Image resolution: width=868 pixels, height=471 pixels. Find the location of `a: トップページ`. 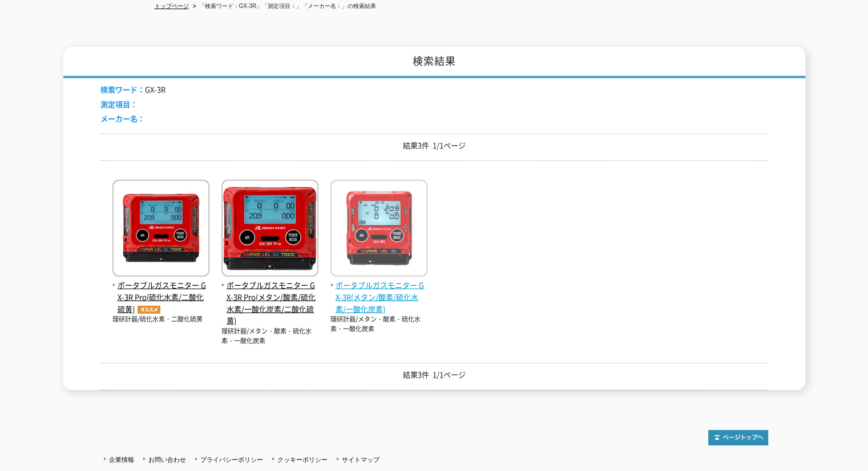

a: トップページ is located at coordinates (172, 6).